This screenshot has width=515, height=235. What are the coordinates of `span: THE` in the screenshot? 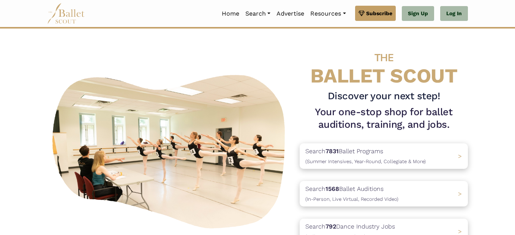 It's located at (384, 57).